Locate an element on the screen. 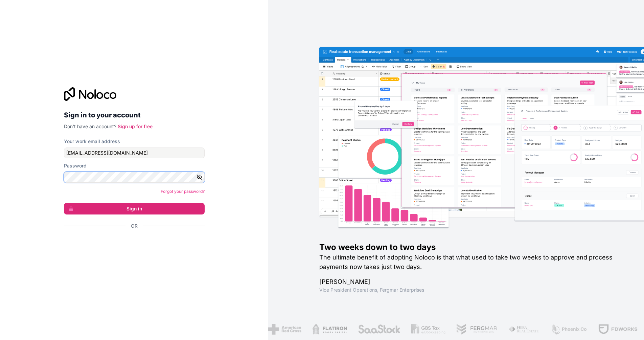  label: Password is located at coordinates (75, 166).